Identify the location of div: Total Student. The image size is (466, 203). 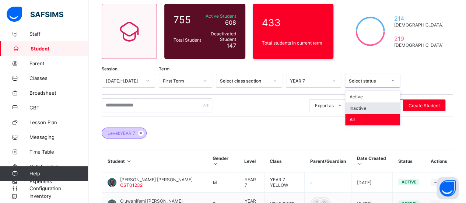
(187, 40).